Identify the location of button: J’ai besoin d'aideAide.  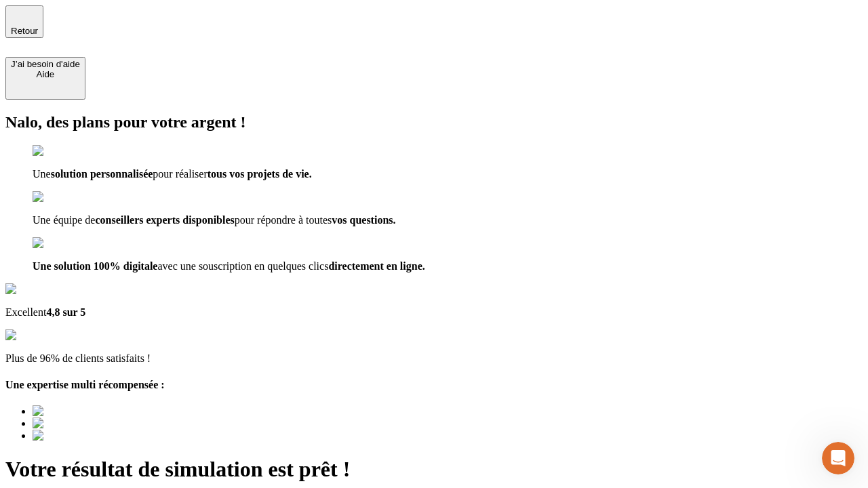
(45, 78).